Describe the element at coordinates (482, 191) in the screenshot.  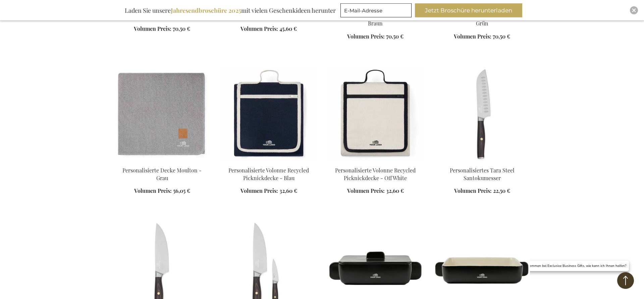
I see `a: Volumen Preis: 22,50 €` at that location.